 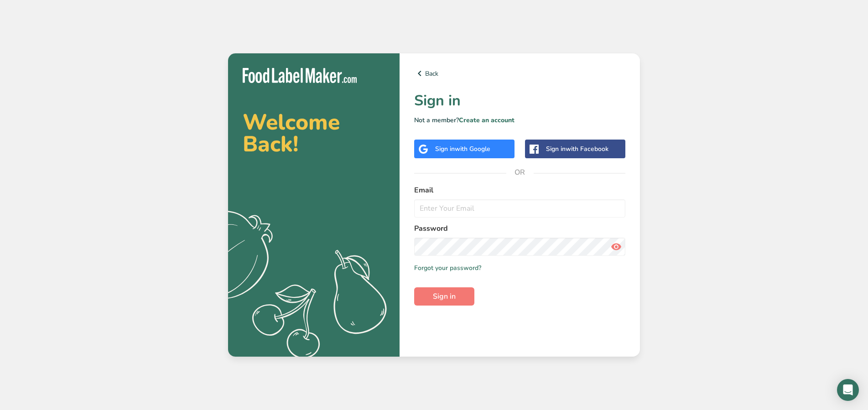 I want to click on a: Forgot your password?, so click(x=447, y=268).